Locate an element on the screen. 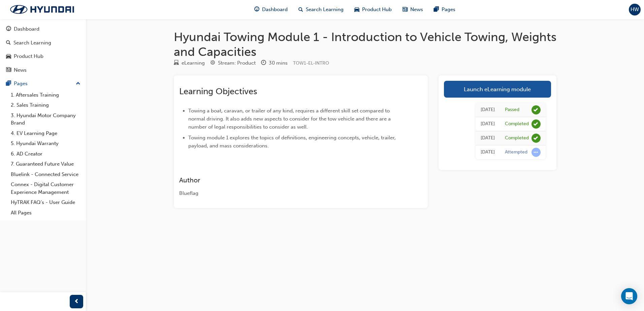 The image size is (644, 311). a: Connex - Digital Customer Experience Management is located at coordinates (45, 188).